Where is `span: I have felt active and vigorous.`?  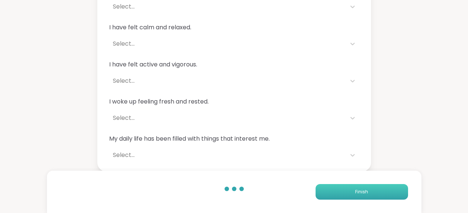
span: I have felt active and vigorous. is located at coordinates (234, 64).